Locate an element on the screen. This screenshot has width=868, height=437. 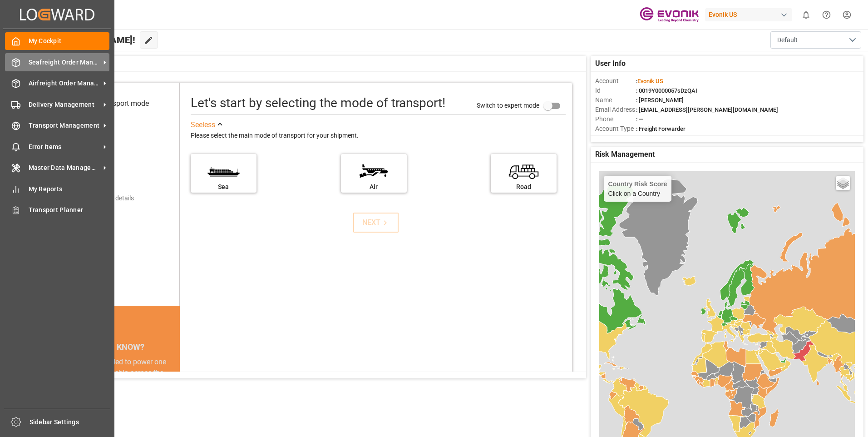
span: : Freight Forwarder is located at coordinates (661, 129).